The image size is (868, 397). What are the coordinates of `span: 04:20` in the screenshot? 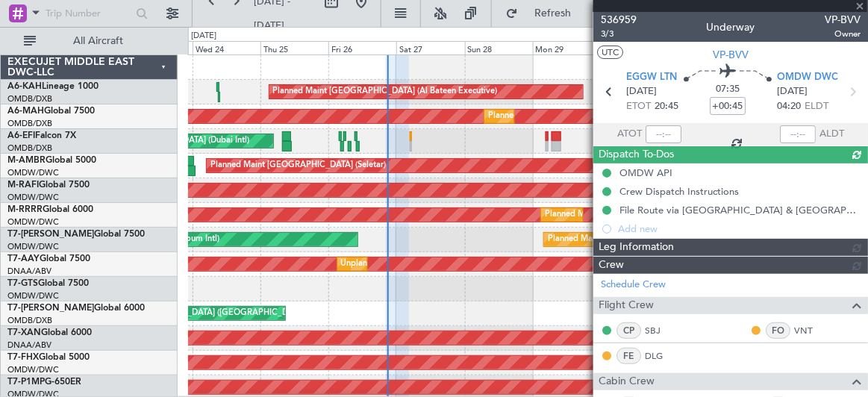 It's located at (788, 107).